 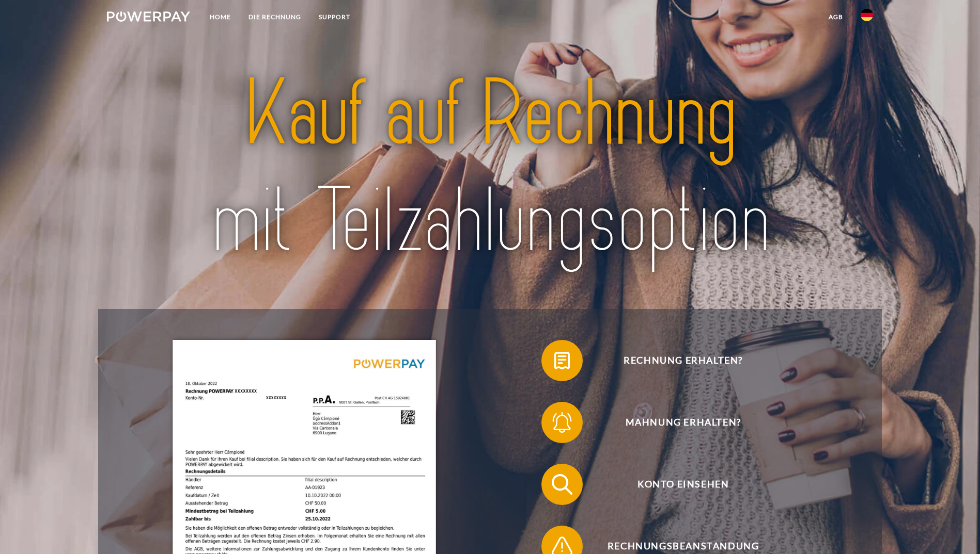 I want to click on span: Konto einsehen, so click(x=683, y=484).